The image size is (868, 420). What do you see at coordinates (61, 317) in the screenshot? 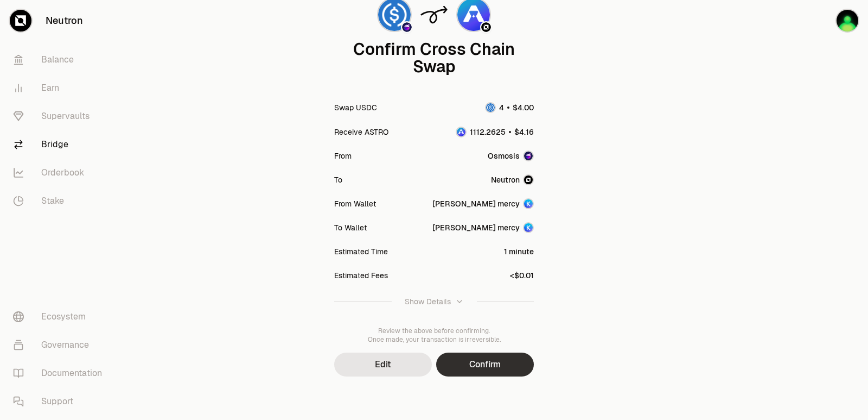
I see `a: Ecosystem` at bounding box center [61, 317].